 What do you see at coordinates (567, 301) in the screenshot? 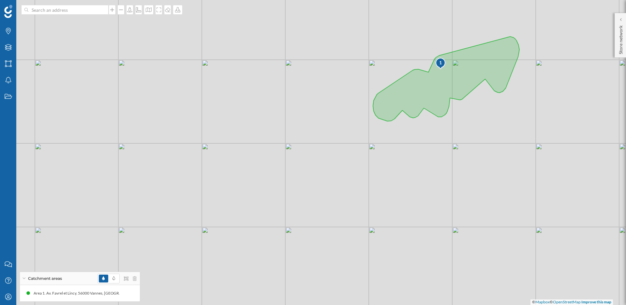
I see `a: OpenStreetMap` at bounding box center [567, 301].